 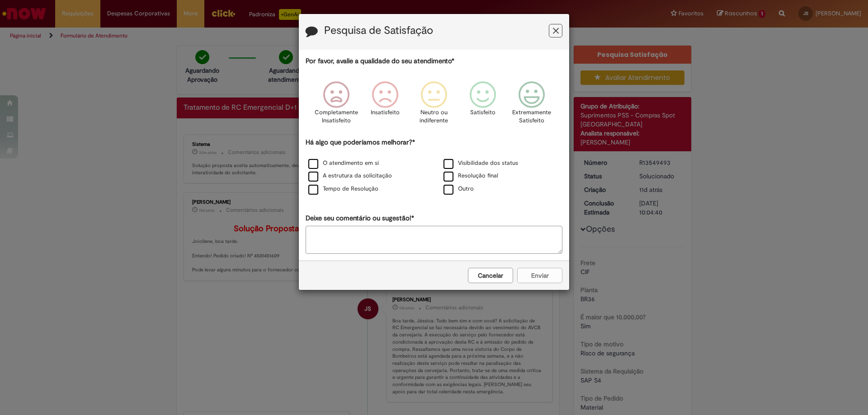 I want to click on div: Insatisfeito, so click(x=385, y=105).